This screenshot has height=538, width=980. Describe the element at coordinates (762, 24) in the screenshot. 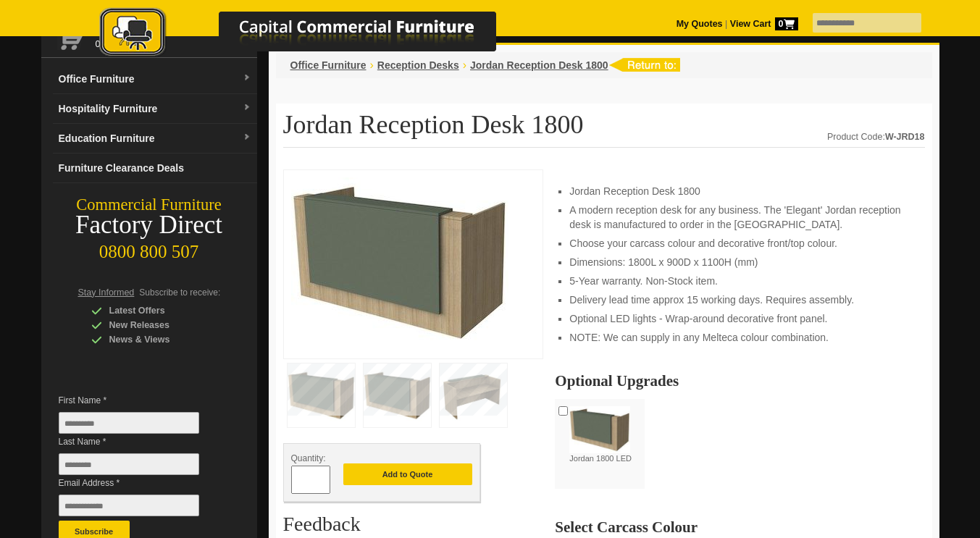

I see `a: View Cart0` at that location.